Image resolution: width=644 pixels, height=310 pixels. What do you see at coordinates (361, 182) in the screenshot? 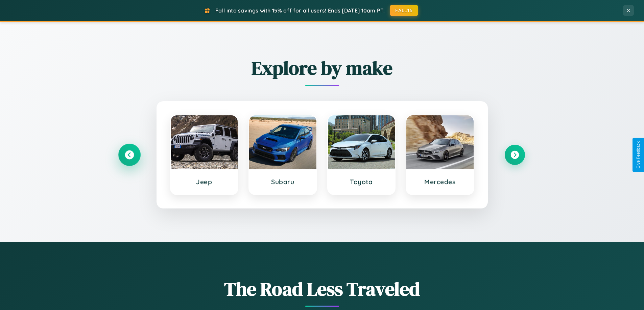
I see `h3: Toyota` at bounding box center [361, 182].